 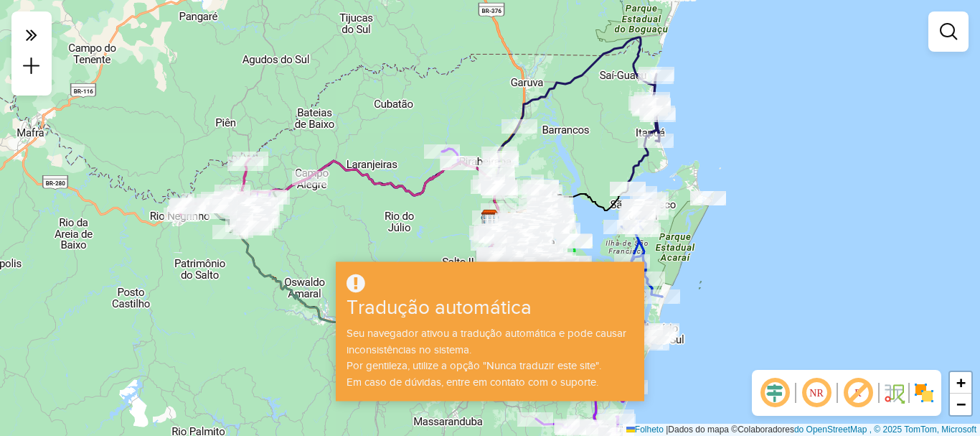 What do you see at coordinates (961, 404) in the screenshot?
I see `a: Diminuir o zoom` at bounding box center [961, 404].